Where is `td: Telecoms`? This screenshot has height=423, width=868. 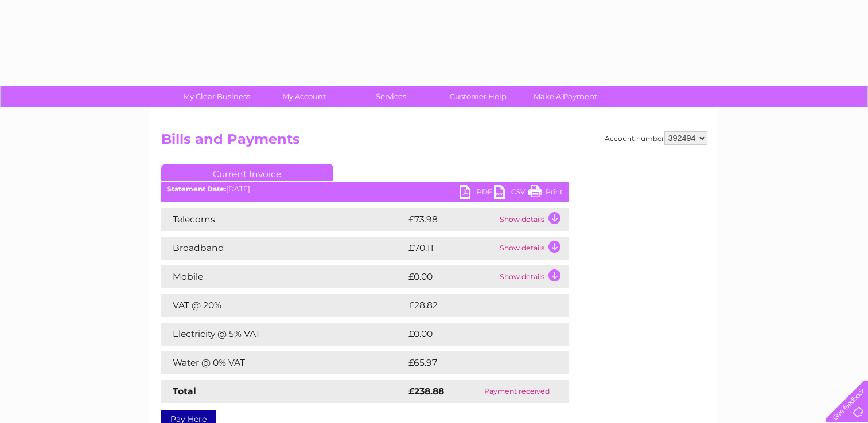
td: Telecoms is located at coordinates (283, 219).